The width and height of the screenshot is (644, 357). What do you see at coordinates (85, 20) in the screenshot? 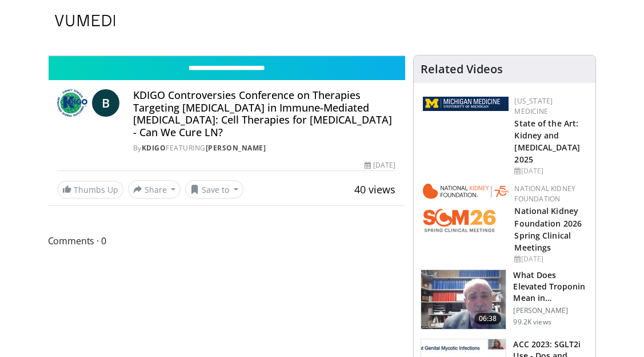
I see `img: VuMedi Logo` at bounding box center [85, 20].